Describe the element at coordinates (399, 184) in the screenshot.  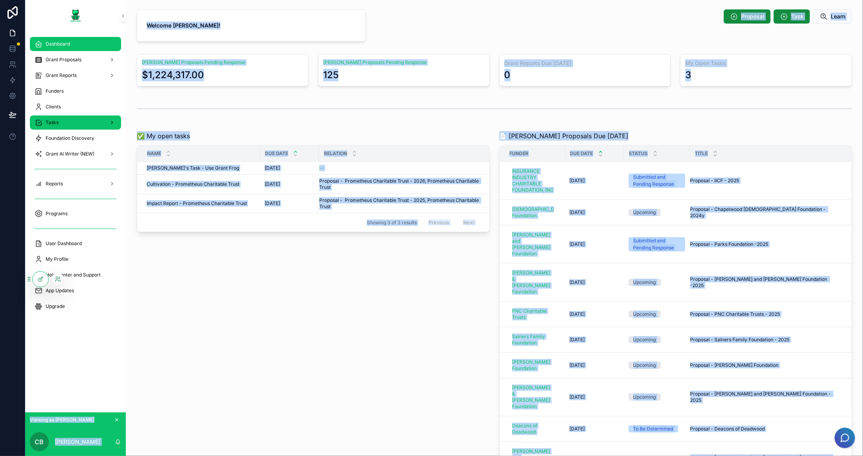
I see `a: Proposal - Prometheus Charitable Trust - 2026, Prometheus Charitable Trust` at that location.